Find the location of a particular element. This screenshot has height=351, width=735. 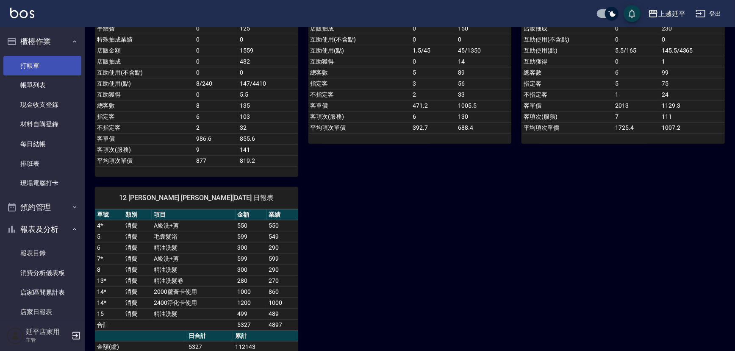

td: 111 is located at coordinates (692, 116).